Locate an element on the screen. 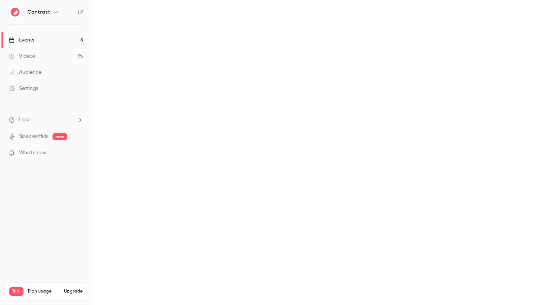  span: Plan usage is located at coordinates (44, 292).